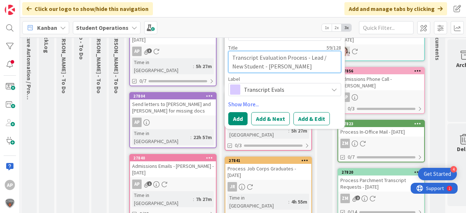 The height and width of the screenshot is (213, 466). I want to click on button: Add & Edit, so click(312, 119).